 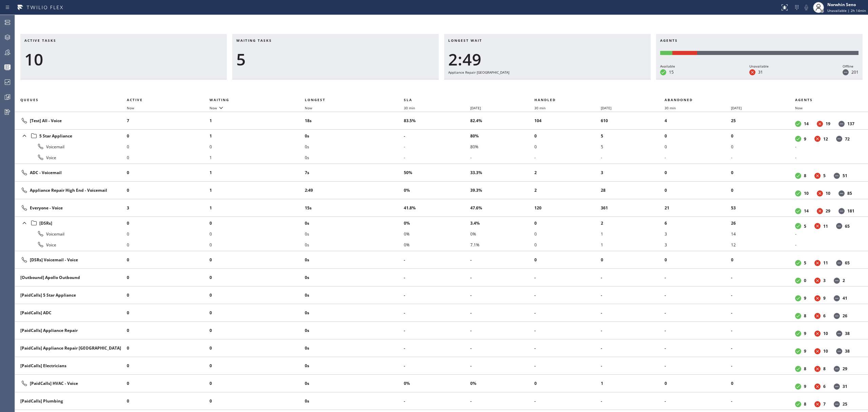 I want to click on dd: 0, so click(x=805, y=280).